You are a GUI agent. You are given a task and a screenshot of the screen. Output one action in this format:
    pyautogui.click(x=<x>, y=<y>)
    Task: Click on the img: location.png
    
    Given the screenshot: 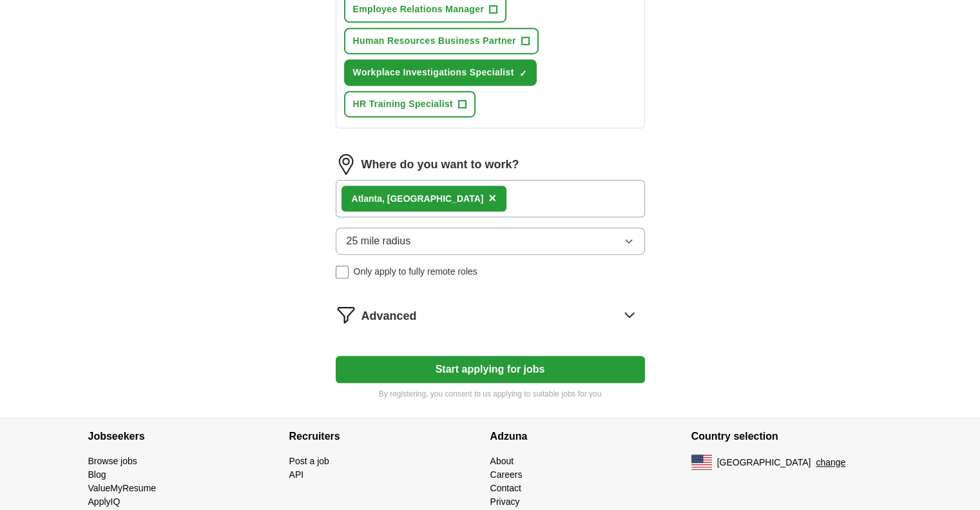 What is the action you would take?
    pyautogui.click(x=346, y=164)
    